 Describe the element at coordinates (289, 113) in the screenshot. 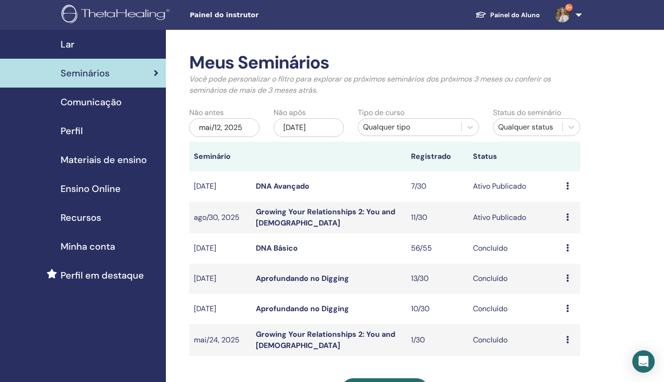

I see `label: Não após` at that location.